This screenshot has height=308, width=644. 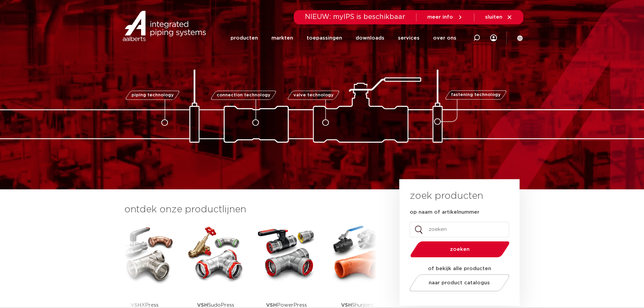 What do you see at coordinates (444, 212) in the screenshot?
I see `label: op naam of artikelnummer` at bounding box center [444, 212].